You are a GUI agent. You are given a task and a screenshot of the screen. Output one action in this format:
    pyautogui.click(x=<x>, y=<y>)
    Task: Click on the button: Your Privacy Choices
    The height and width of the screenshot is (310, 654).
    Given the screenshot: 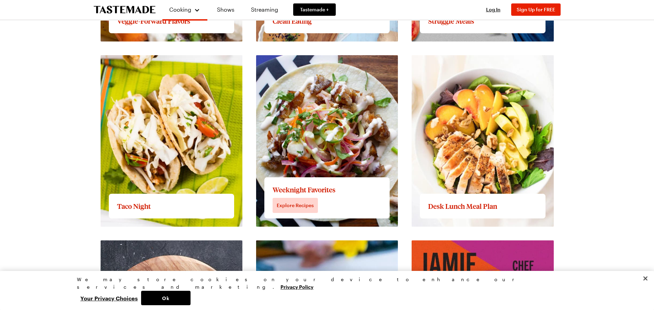 What is the action you would take?
    pyautogui.click(x=109, y=298)
    